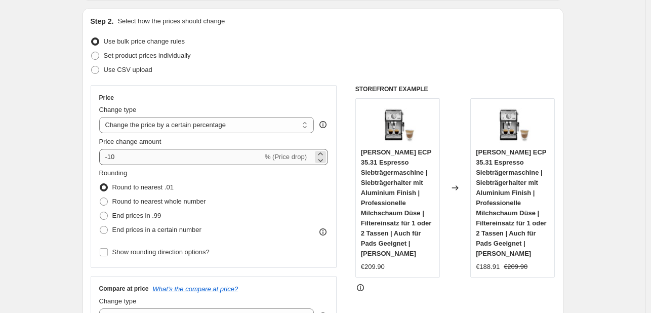 The width and height of the screenshot is (651, 313). What do you see at coordinates (124, 289) in the screenshot?
I see `h3: Compare at price` at bounding box center [124, 289].